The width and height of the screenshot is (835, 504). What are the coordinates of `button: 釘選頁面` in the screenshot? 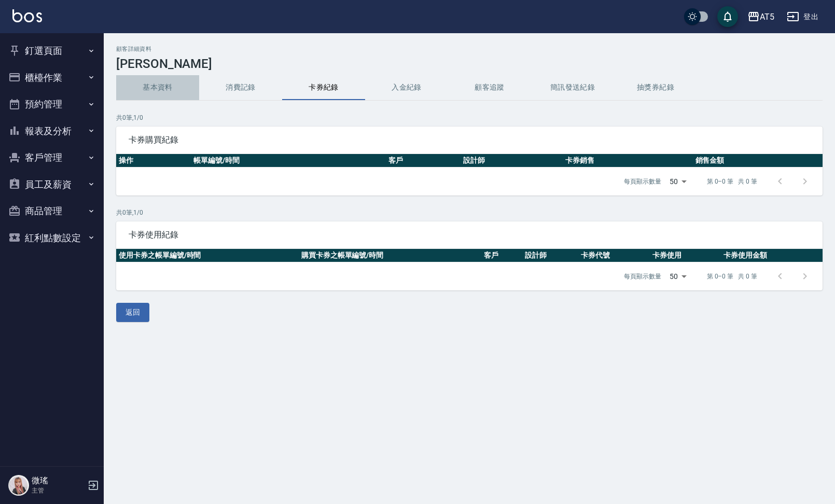 It's located at (52, 51).